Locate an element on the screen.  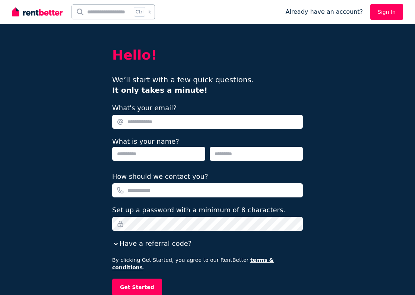
span: We’ll start with a few quick questions. is located at coordinates (183, 85).